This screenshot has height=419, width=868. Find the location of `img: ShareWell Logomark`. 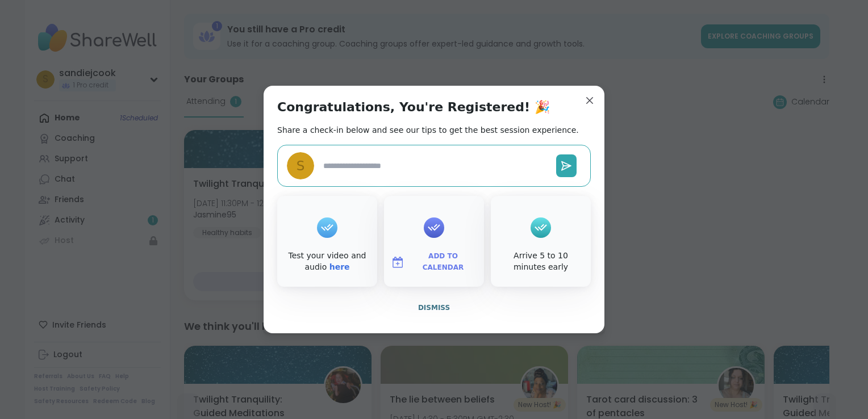

img: ShareWell Logomark is located at coordinates (398, 263).